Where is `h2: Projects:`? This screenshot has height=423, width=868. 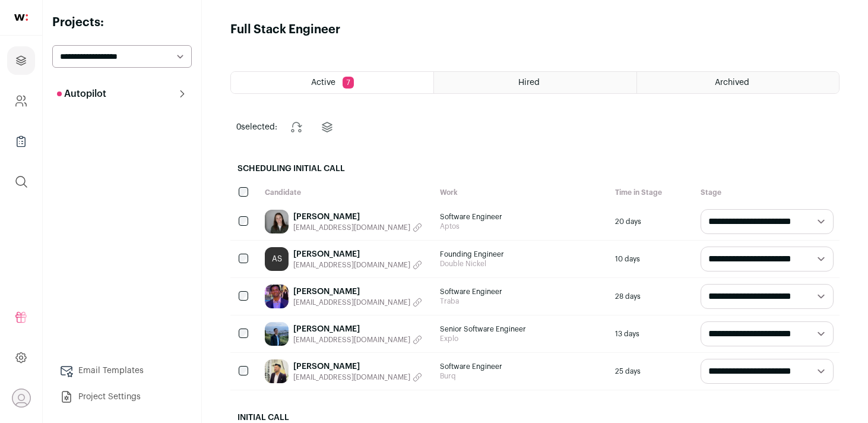
h2: Projects: is located at coordinates (121, 23).